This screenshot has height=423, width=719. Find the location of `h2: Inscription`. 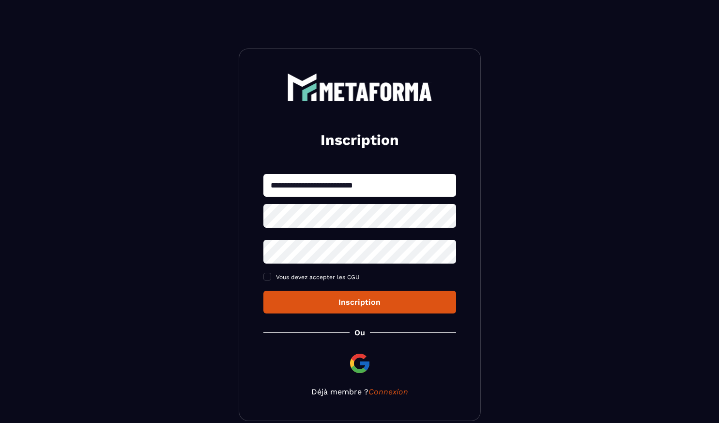

h2: Inscription is located at coordinates (360, 140).